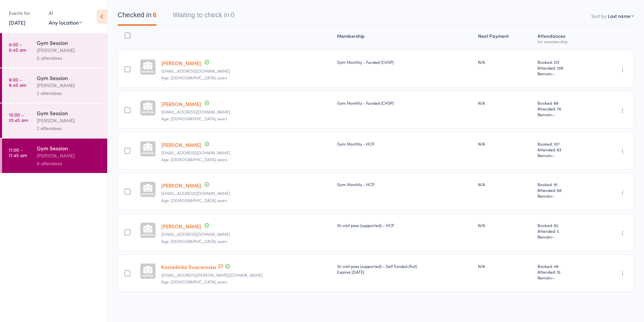 The height and width of the screenshot is (322, 644). I want to click on button: Checked in6, so click(137, 17).